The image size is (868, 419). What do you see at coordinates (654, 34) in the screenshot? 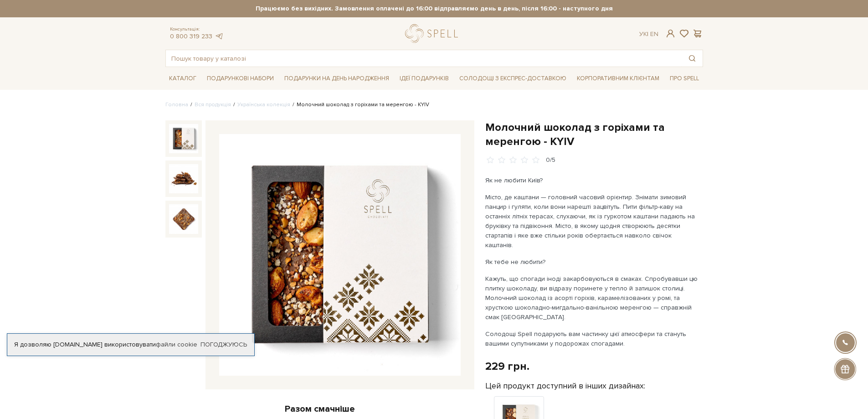
I see `a: En` at bounding box center [654, 34].